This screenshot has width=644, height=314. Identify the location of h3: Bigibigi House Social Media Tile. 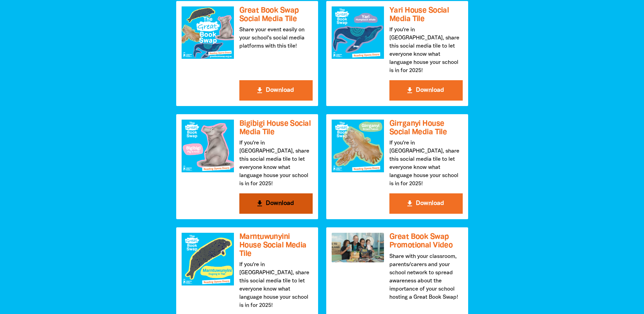
(276, 128).